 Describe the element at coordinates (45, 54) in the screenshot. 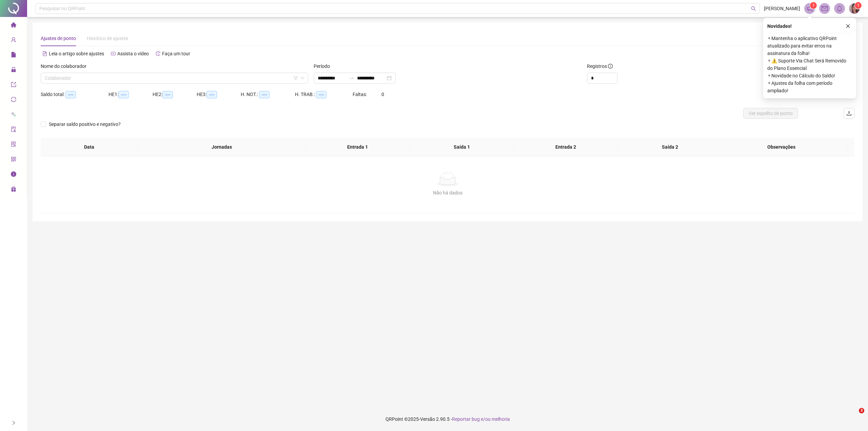

I see `span: file-text` at that location.